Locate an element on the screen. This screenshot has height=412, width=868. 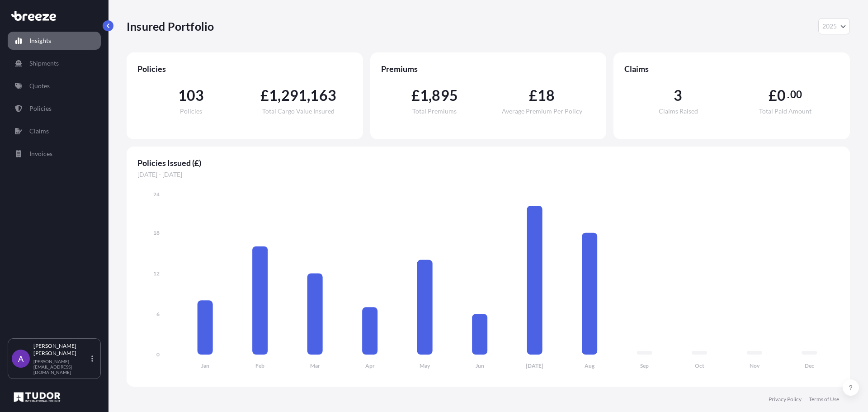
p: Insights is located at coordinates (40, 41).